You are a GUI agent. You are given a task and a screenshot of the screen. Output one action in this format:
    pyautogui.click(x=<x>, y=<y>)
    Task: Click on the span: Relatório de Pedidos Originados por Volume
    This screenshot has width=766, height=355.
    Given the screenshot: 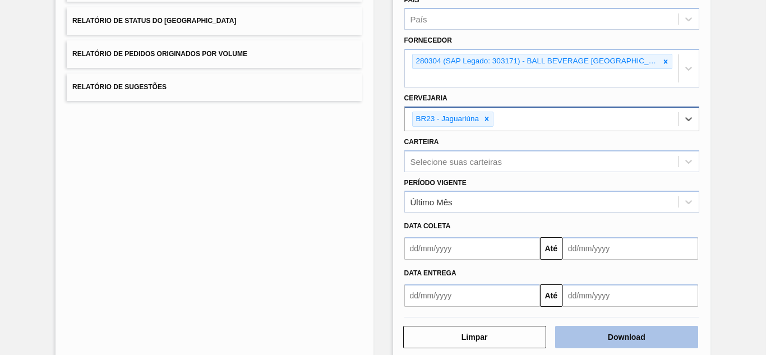 What is the action you would take?
    pyautogui.click(x=160, y=54)
    